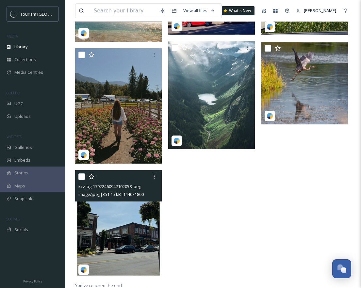 The image size is (361, 288). I want to click on a: What's New, so click(238, 11).